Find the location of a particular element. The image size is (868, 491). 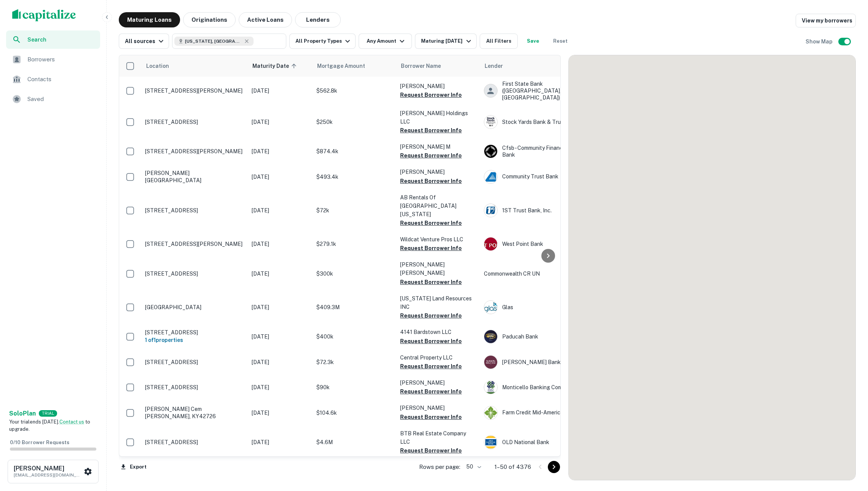

a: Search is located at coordinates (53, 39).